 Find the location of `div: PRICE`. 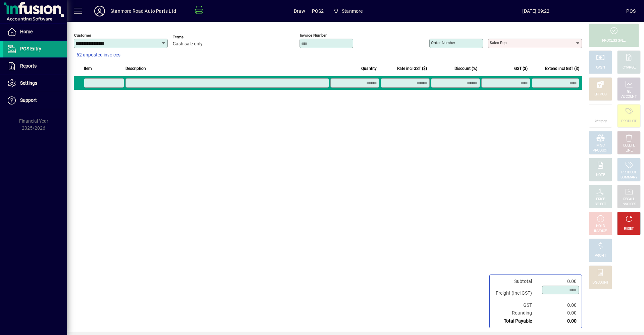

div: PRICE is located at coordinates (600, 199).